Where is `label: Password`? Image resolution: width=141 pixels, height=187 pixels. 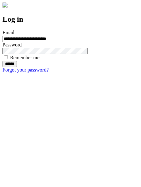 label: Password is located at coordinates (12, 44).